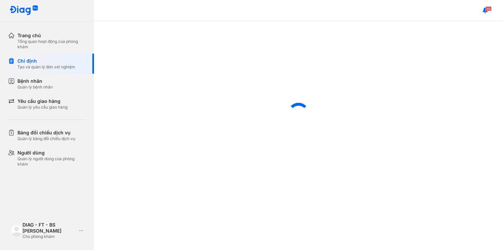 The image size is (503, 250). I want to click on div: Bảng đối chiếu dịch vụ, so click(46, 133).